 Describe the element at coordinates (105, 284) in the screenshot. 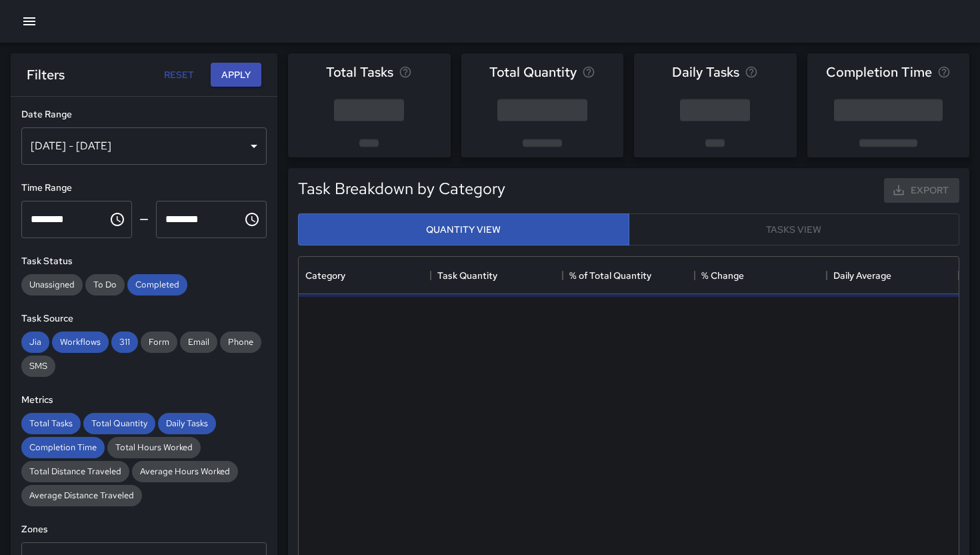

I see `span: To Do` at that location.